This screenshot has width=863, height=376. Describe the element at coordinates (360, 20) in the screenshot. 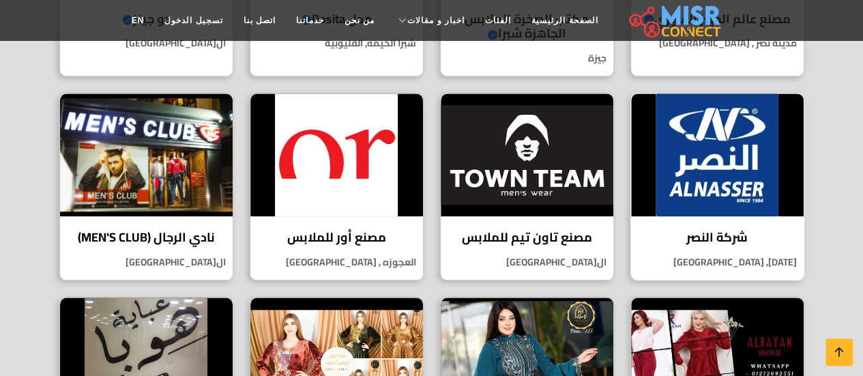

I see `a: من نحن` at that location.